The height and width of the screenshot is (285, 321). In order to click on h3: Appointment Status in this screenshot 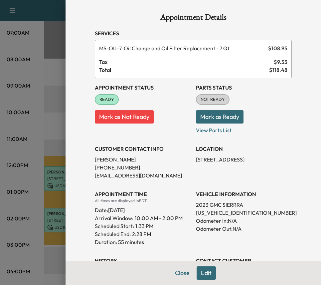, I will do `click(143, 87)`.